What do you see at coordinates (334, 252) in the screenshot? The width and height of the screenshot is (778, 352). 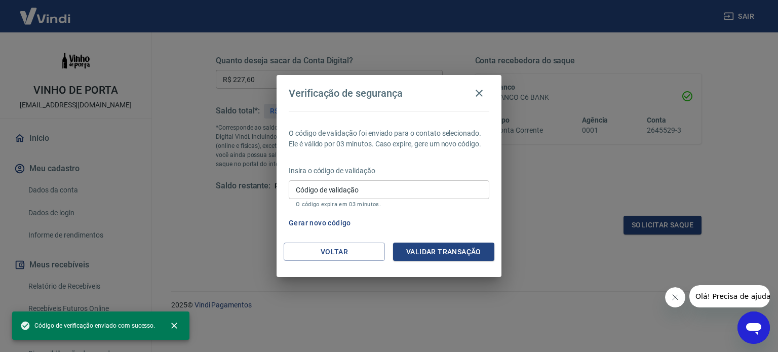 I see `button: Voltar` at bounding box center [334, 252].